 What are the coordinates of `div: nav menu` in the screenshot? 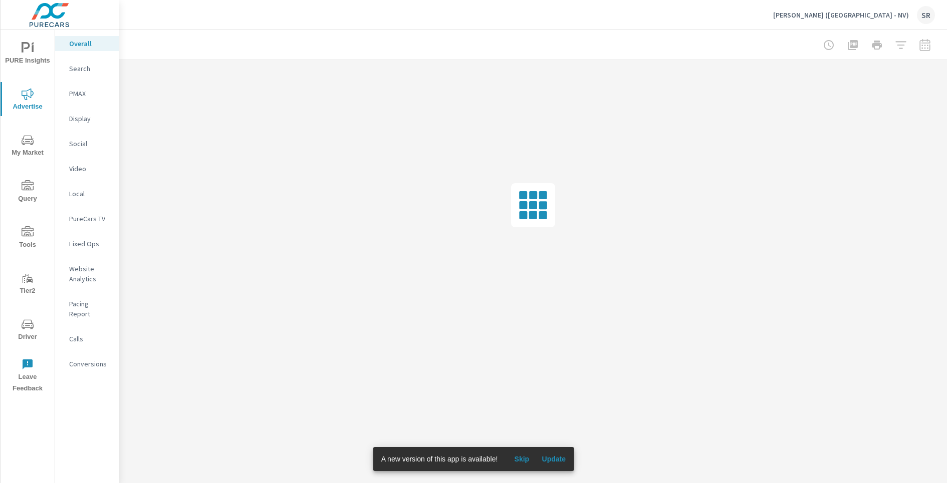 It's located at (28, 214).